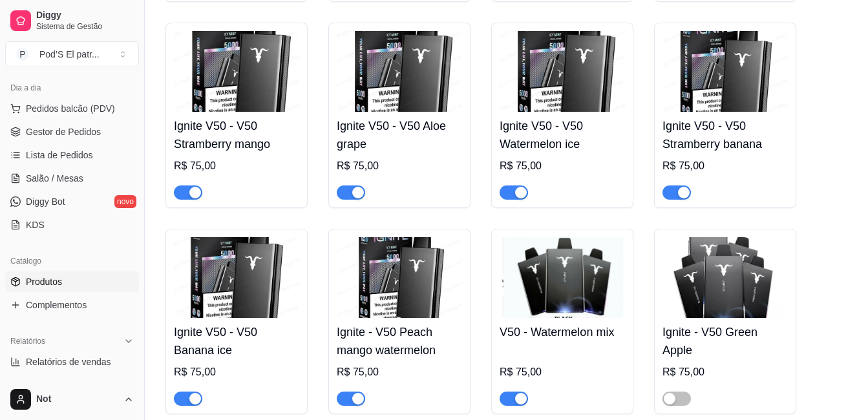 The image size is (868, 420). What do you see at coordinates (71, 109) in the screenshot?
I see `span: Pedidos balcão (PDV)` at bounding box center [71, 109].